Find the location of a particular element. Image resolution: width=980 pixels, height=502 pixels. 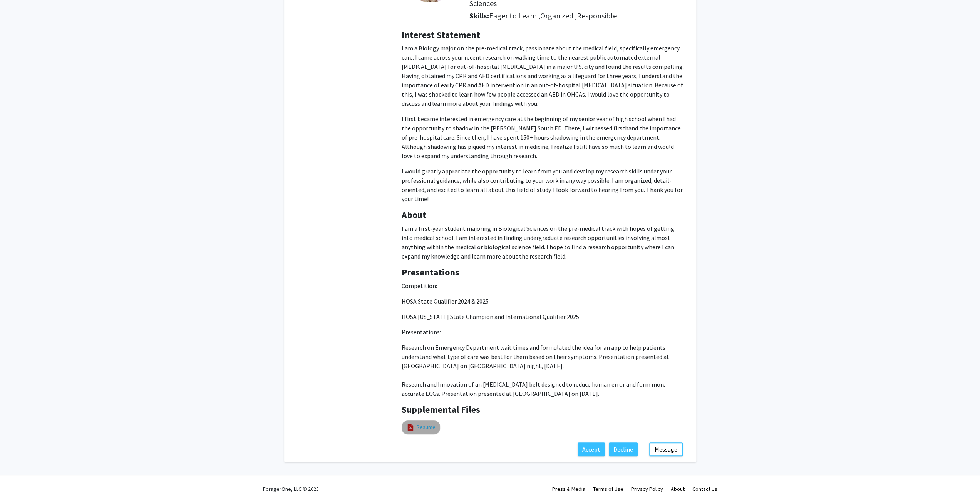

a: About is located at coordinates (678, 489).